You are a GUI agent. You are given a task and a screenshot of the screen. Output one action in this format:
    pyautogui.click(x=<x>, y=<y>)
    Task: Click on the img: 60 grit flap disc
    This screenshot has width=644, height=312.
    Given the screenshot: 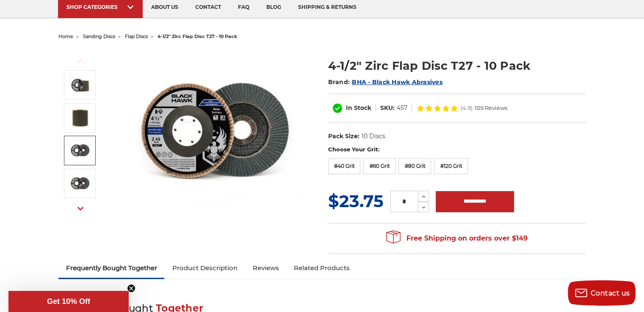 What is the action you would take?
    pyautogui.click(x=80, y=183)
    